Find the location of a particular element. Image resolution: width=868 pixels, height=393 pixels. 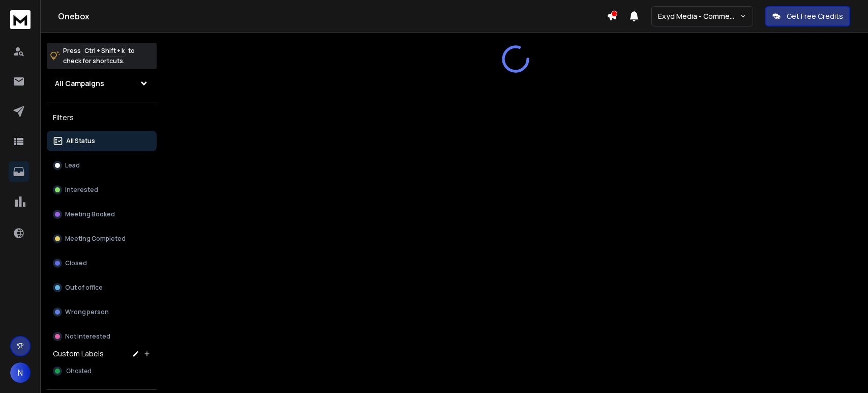

button: Out of office is located at coordinates (102, 287).